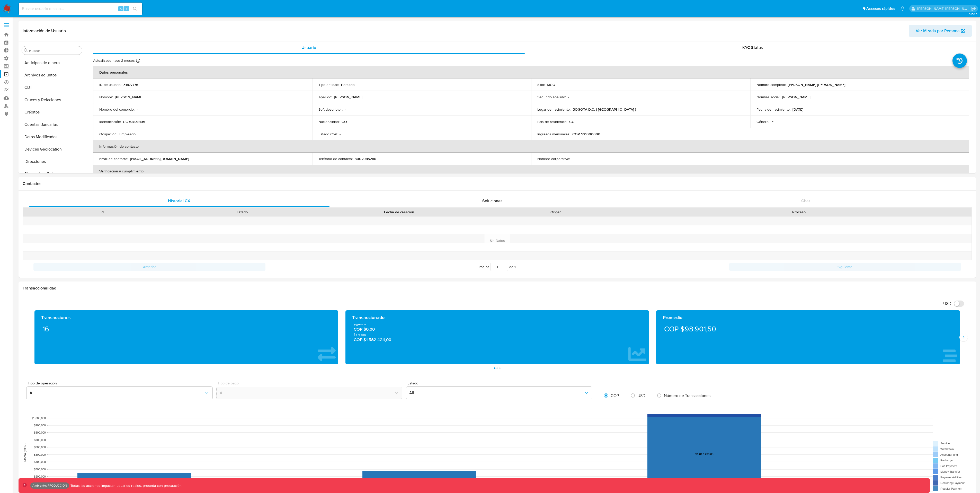 The width and height of the screenshot is (980, 493). I want to click on button: Cuentas Bancarias, so click(52, 125).